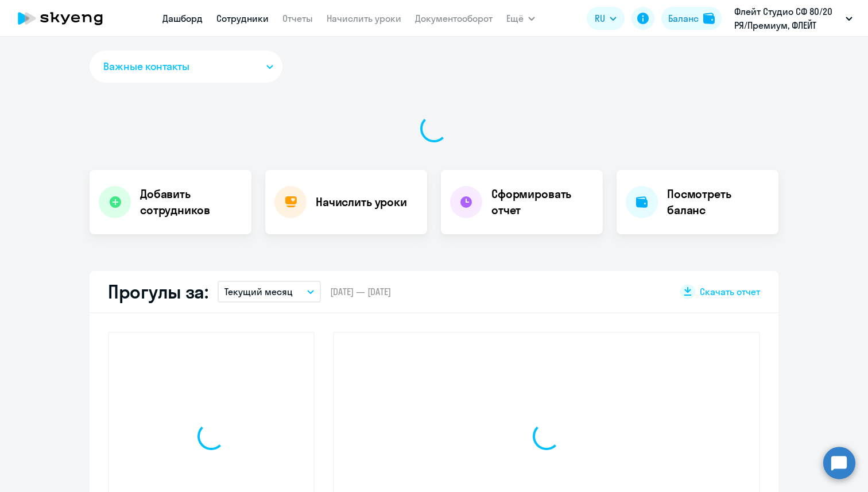 The width and height of the screenshot is (868, 492). What do you see at coordinates (718, 202) in the screenshot?
I see `h4: Посмотреть баланс` at bounding box center [718, 202].